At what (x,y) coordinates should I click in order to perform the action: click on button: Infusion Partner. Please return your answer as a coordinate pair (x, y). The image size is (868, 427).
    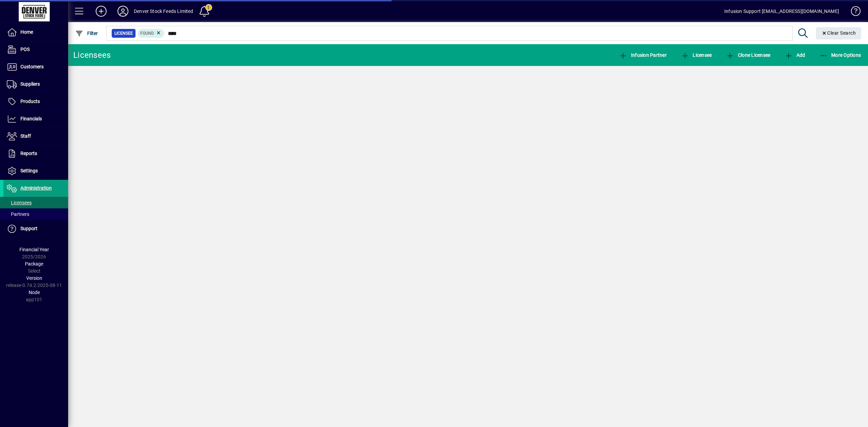
    Looking at the image, I should click on (643, 55).